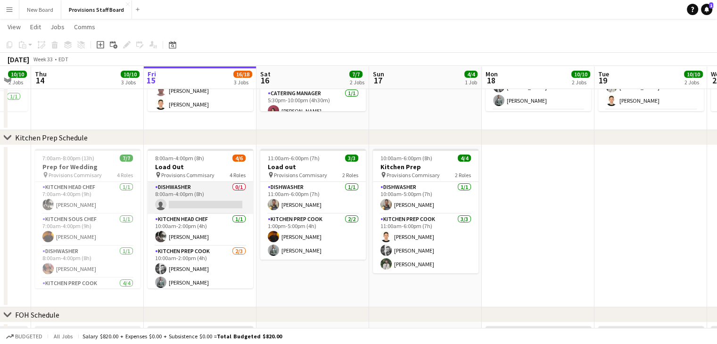 This screenshot has height=344, width=717. What do you see at coordinates (63, 59) in the screenshot?
I see `div: EDT` at bounding box center [63, 59].